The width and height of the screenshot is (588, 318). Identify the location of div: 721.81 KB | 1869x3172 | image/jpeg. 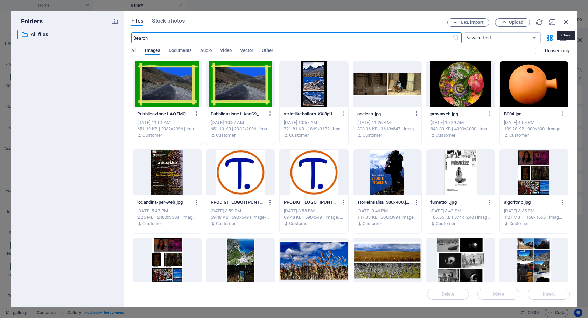
(314, 129).